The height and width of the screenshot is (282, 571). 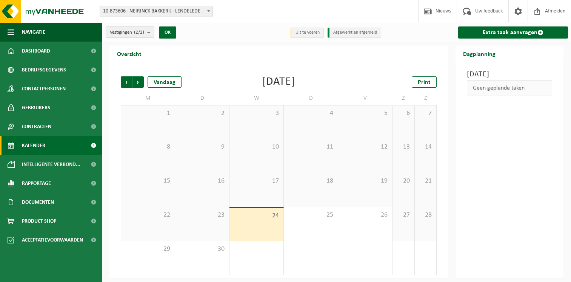 What do you see at coordinates (256, 181) in the screenshot?
I see `span: 17` at bounding box center [256, 181].